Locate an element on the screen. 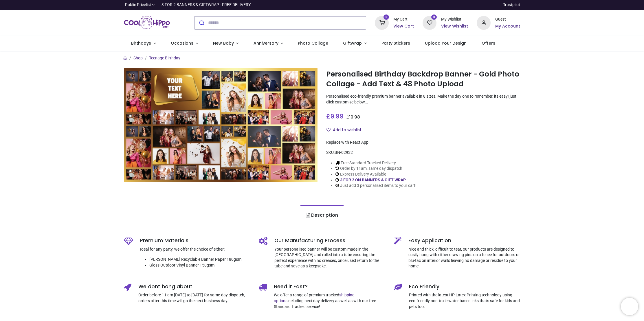  li: Just add 3 personalised items to your cart! is located at coordinates (376, 186).